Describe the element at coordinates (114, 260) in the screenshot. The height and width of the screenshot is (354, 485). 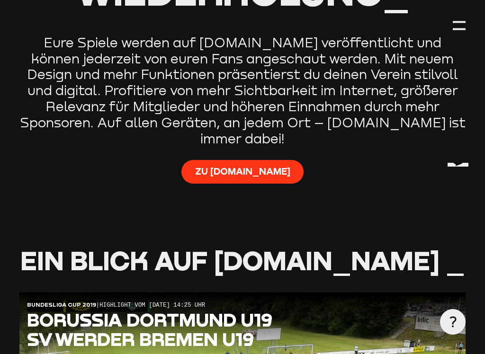
I see `span: Ein Blick auf` at that location.